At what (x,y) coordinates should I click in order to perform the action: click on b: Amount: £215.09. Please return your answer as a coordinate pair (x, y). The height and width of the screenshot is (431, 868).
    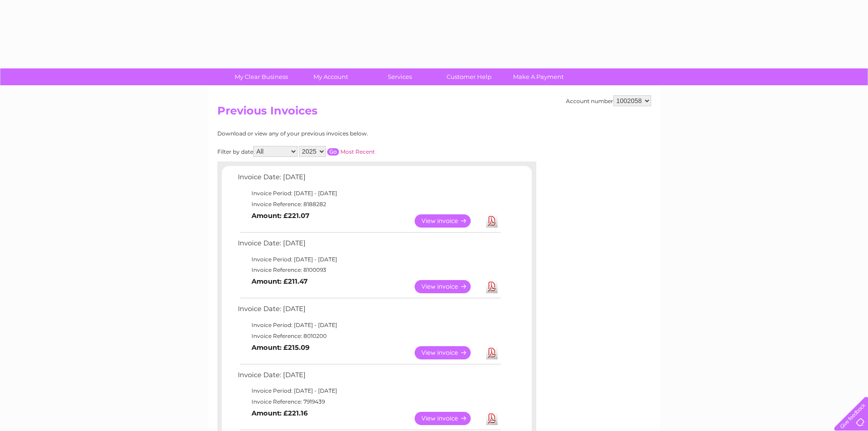
    Looking at the image, I should click on (280, 348).